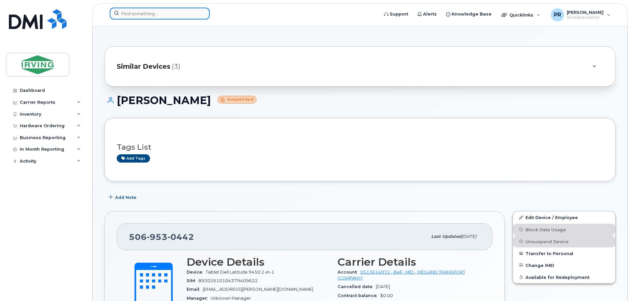  I want to click on span: Account, so click(349, 272).